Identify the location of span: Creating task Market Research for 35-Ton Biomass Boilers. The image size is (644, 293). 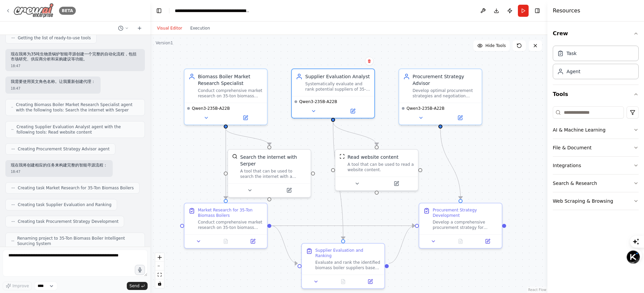
(76, 188).